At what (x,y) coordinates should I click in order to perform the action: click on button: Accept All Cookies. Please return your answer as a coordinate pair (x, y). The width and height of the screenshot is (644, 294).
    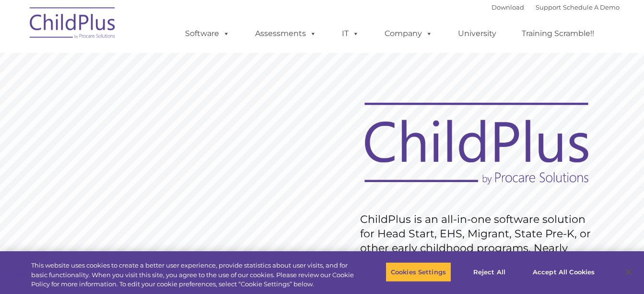
    Looking at the image, I should click on (564, 272).